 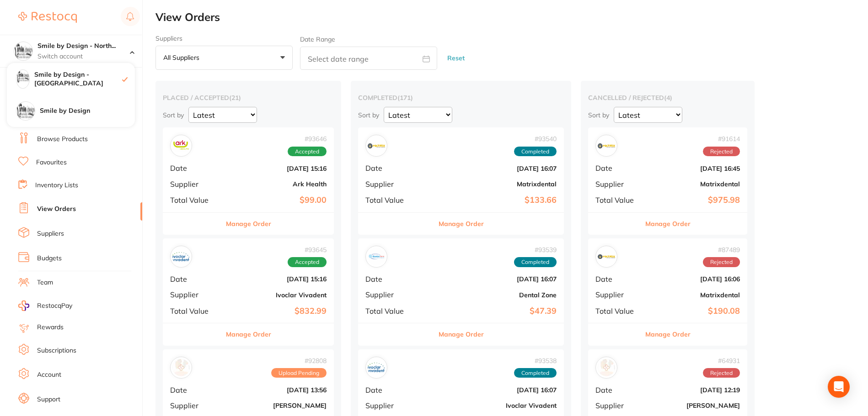 What do you see at coordinates (607, 368) in the screenshot?
I see `img: Henry Schein Halas` at bounding box center [607, 368].